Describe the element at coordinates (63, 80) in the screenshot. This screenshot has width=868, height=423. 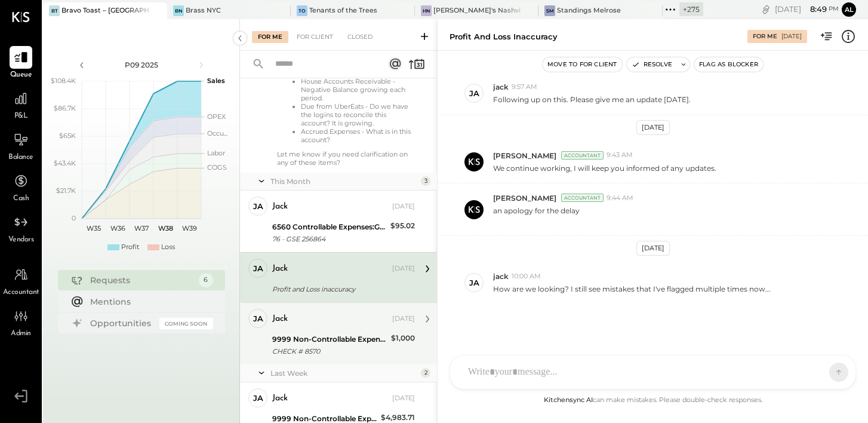
I see `text: $108.4K` at that location.